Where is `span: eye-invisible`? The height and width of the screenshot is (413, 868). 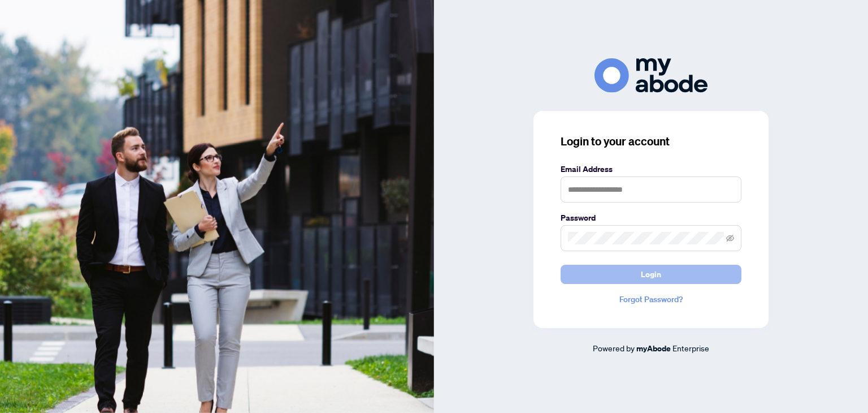 span: eye-invisible is located at coordinates (730, 238).